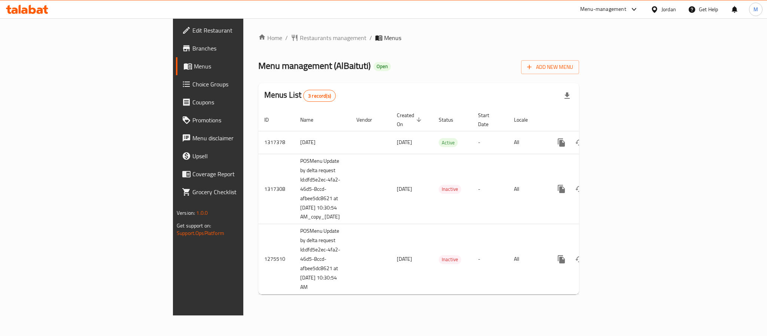 This screenshot has height=336, width=767. What do you see at coordinates (194, 226) in the screenshot?
I see `span: Get support on:` at bounding box center [194, 226].